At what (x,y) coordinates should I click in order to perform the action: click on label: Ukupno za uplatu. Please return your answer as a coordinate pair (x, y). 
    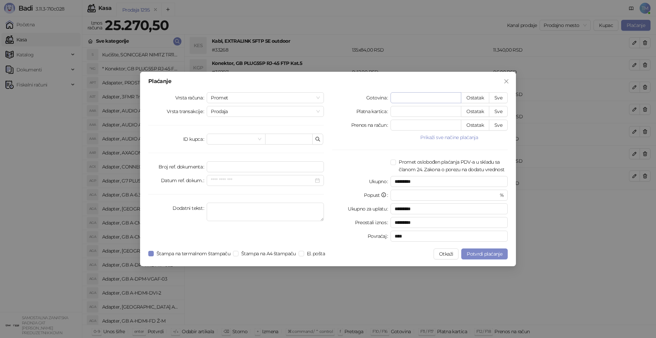
    Looking at the image, I should click on (369, 209).